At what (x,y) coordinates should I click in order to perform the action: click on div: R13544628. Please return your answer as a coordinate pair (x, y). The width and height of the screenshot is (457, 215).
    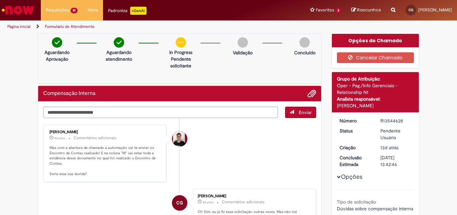
    Looking at the image, I should click on (396, 121).